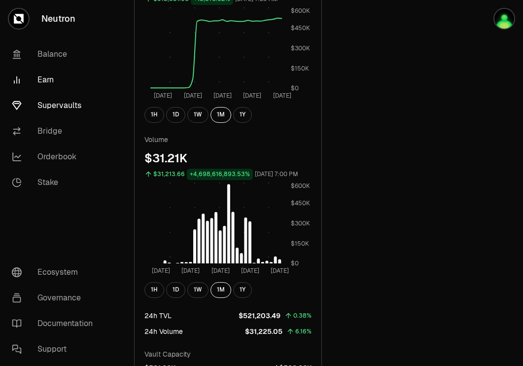 Image resolution: width=523 pixels, height=366 pixels. What do you see at coordinates (302, 315) in the screenshot?
I see `div: 0.38%` at bounding box center [302, 315].